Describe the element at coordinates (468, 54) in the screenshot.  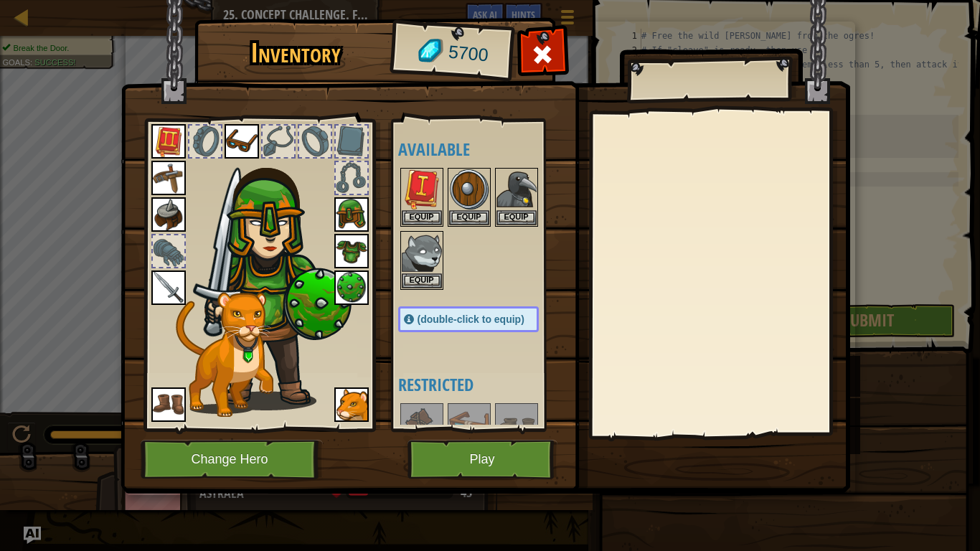
I see `span: 5700` at that location.